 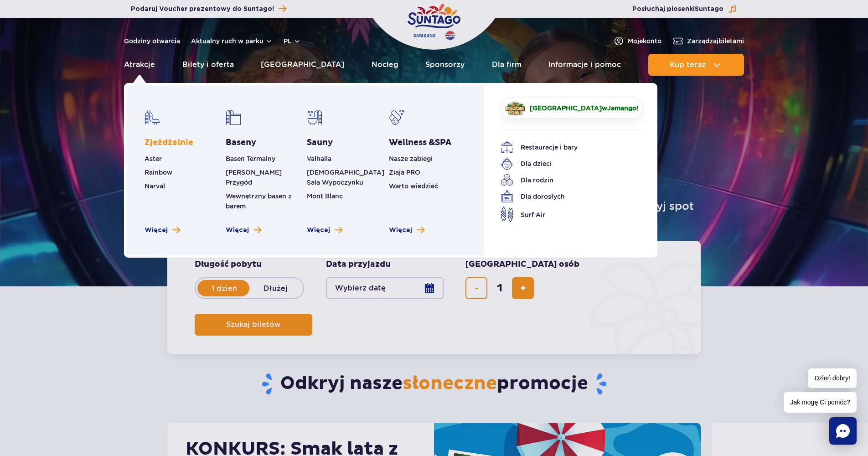 I want to click on a: Rainbow, so click(x=158, y=172).